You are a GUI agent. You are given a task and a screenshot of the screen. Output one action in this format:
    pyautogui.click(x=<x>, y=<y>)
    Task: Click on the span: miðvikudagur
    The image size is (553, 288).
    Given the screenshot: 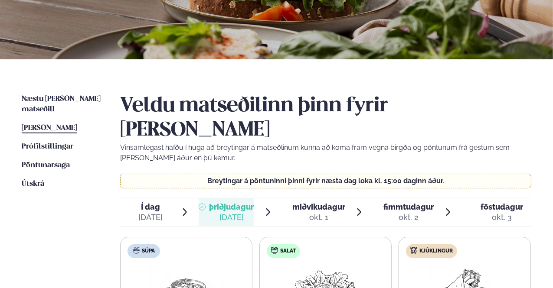 What is the action you would take?
    pyautogui.click(x=319, y=207)
    